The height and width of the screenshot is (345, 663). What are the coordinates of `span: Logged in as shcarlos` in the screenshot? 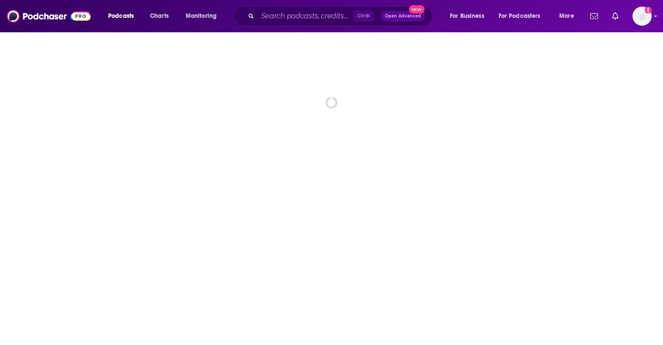 It's located at (642, 16).